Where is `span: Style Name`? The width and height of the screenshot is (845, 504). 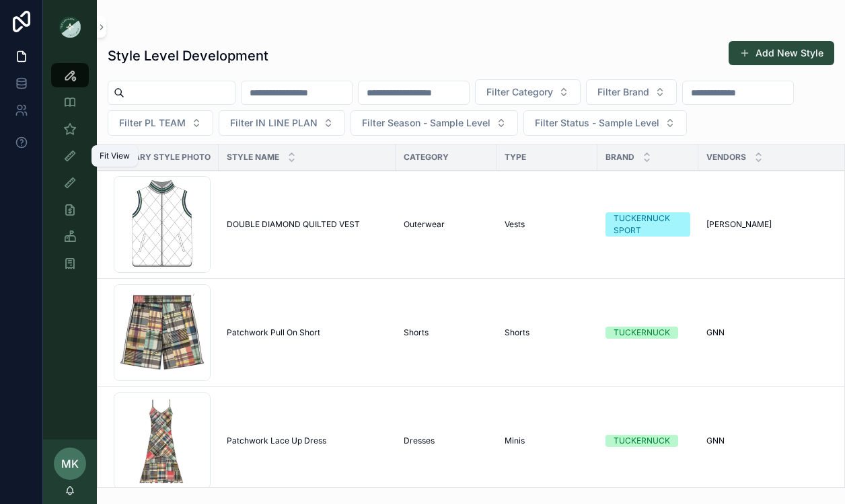
span: Style Name is located at coordinates (253, 158).